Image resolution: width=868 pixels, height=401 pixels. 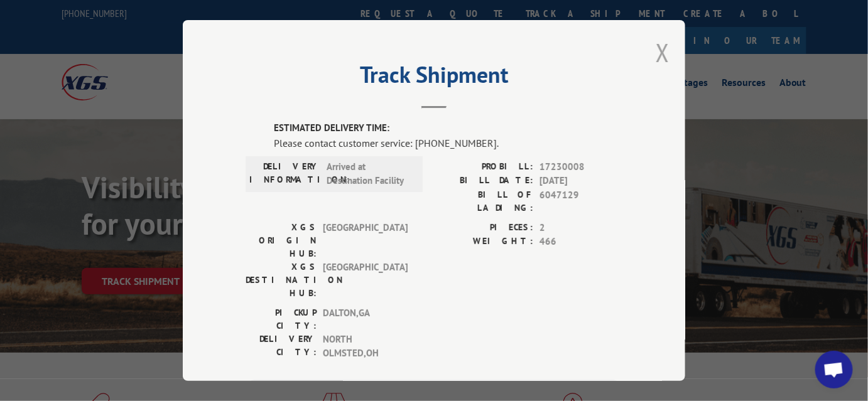 I want to click on label: BILL DATE:, so click(x=483, y=180).